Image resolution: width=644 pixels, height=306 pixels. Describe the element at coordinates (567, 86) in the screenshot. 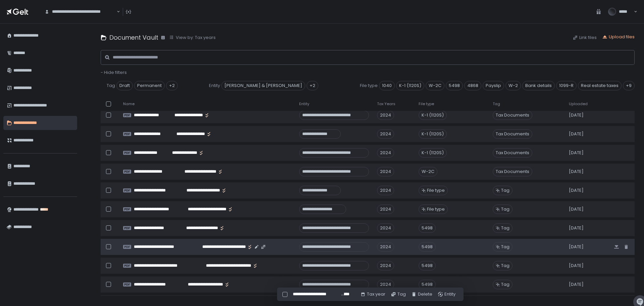

I see `span: 1099-R` at that location.